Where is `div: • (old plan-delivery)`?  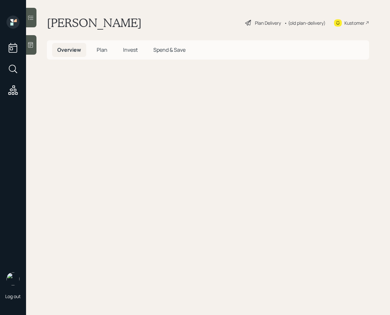
div: • (old plan-delivery) is located at coordinates (305, 23).